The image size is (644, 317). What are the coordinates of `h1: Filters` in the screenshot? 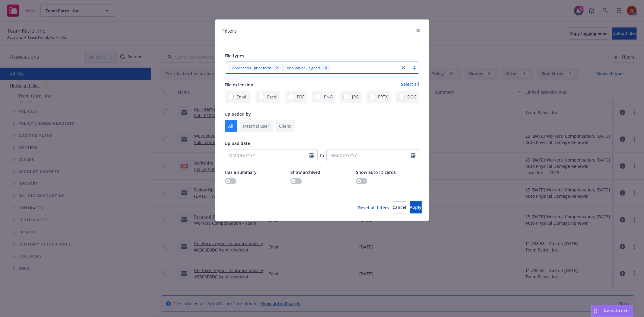 It's located at (230, 31).